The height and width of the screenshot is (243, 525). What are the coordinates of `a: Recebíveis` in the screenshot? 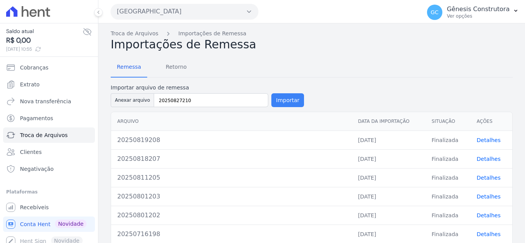 It's located at (49, 208).